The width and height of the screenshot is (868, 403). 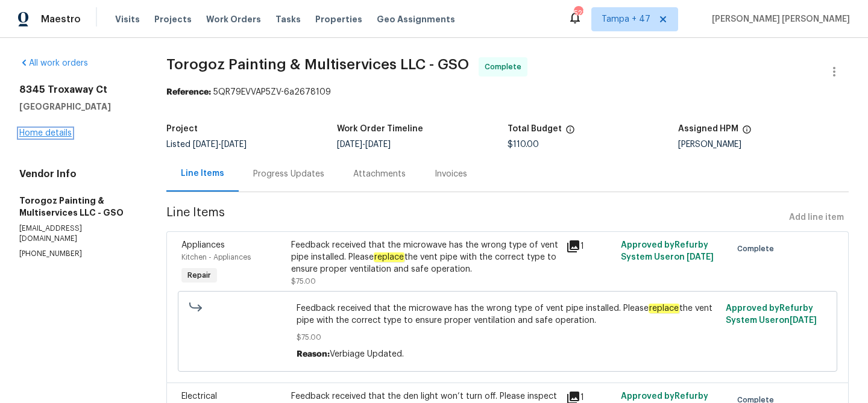 I want to click on a: All work orders, so click(x=53, y=64).